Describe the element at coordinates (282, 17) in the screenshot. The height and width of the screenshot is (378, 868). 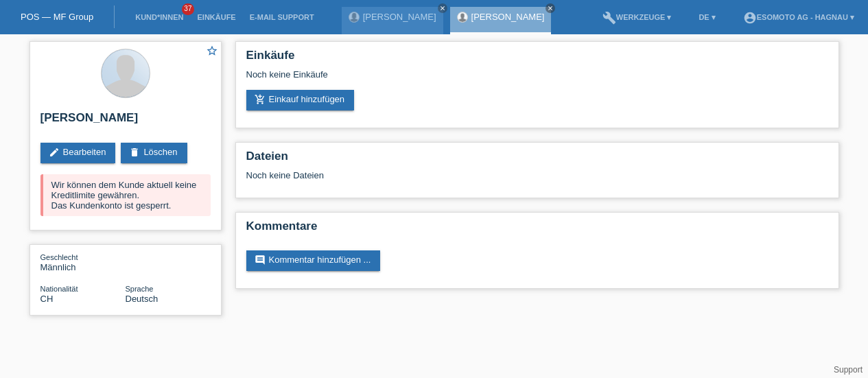
I see `a: E-Mail Support` at that location.